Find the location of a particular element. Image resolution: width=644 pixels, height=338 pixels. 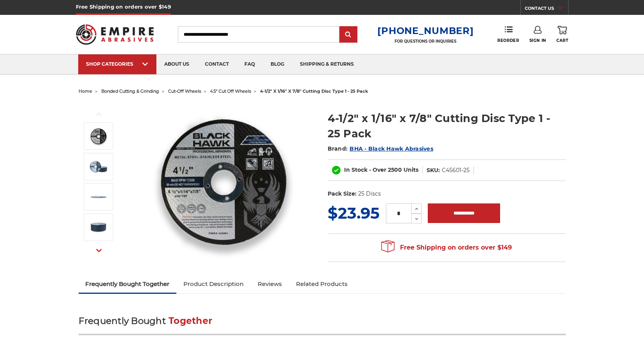

dt: Pack Size: is located at coordinates (342, 193).